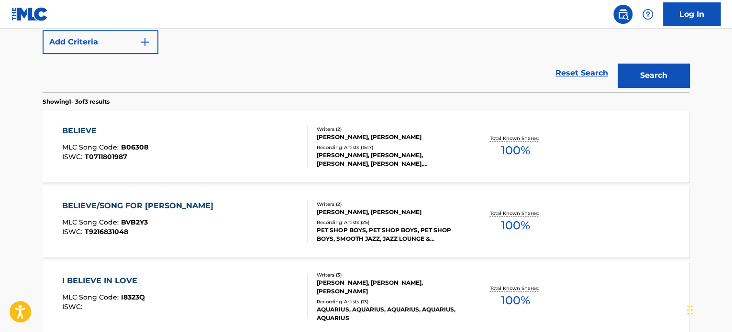 This screenshot has height=332, width=732. Describe the element at coordinates (389, 222) in the screenshot. I see `div: Recording Artists ( 25 )` at that location.